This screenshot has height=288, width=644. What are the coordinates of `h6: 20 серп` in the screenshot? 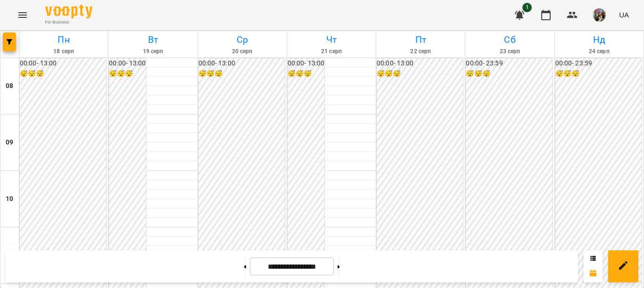 It's located at (242, 51).